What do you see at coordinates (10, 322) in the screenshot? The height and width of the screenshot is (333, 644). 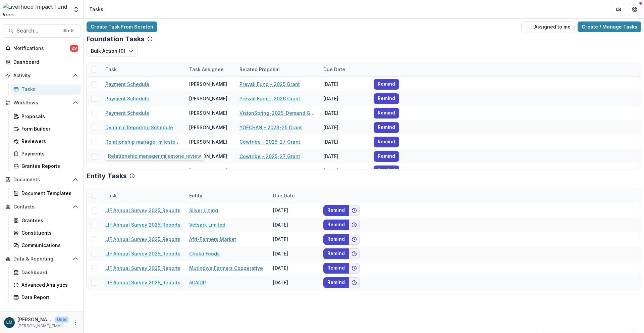 I see `div: Lisa Minsky-Primus` at bounding box center [10, 322].